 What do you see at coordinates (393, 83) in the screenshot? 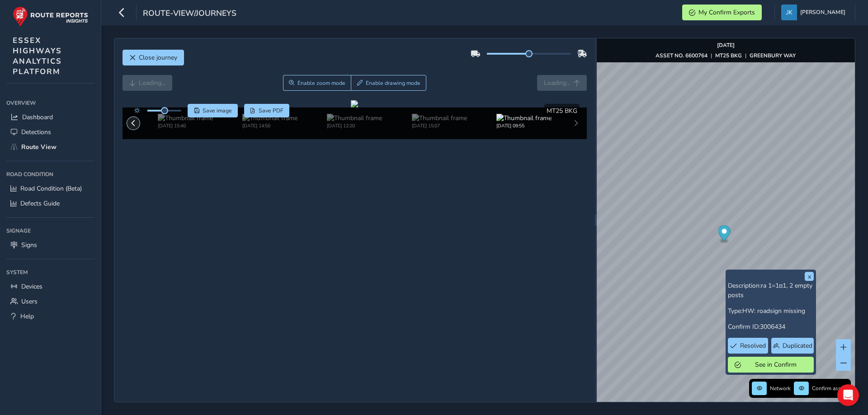
I see `span: Enable drawing mode` at bounding box center [393, 83].